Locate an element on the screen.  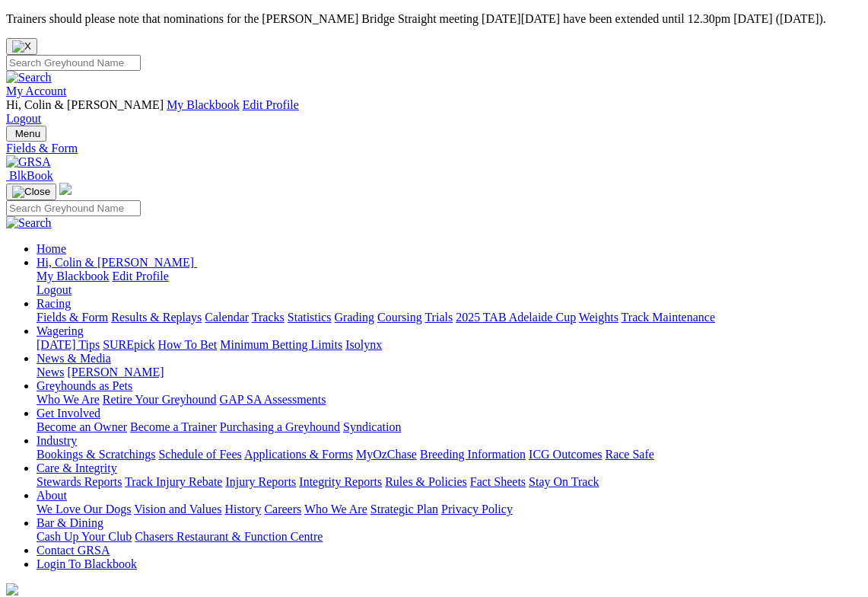
a: News is located at coordinates (50, 372).